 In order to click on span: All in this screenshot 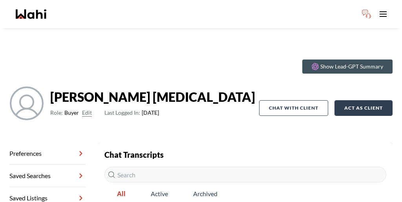, I will do `click(121, 194)`.